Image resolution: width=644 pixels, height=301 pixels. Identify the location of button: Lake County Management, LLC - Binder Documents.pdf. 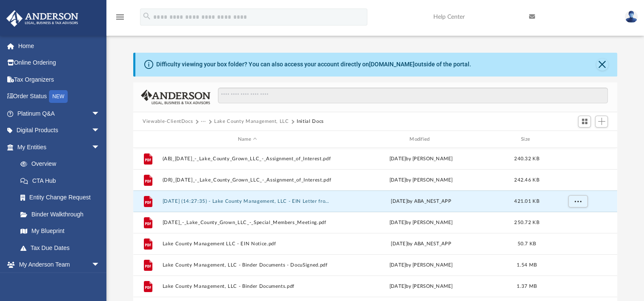
(247, 286).